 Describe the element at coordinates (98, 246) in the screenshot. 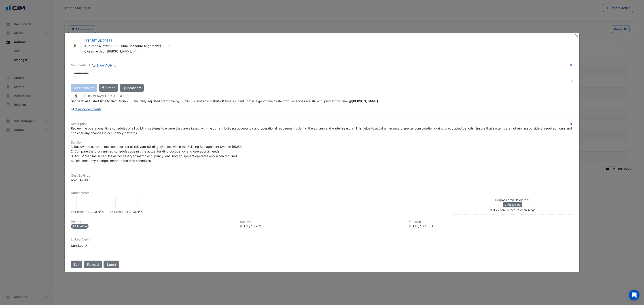

I see `div: Unlinked` at that location.